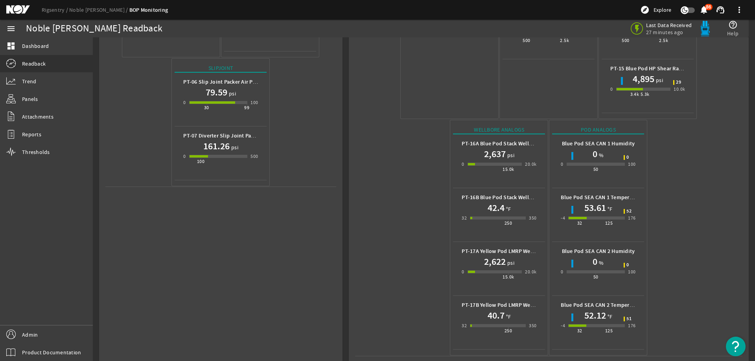 This screenshot has width=755, height=361. Describe the element at coordinates (732, 33) in the screenshot. I see `span: Help` at that location.